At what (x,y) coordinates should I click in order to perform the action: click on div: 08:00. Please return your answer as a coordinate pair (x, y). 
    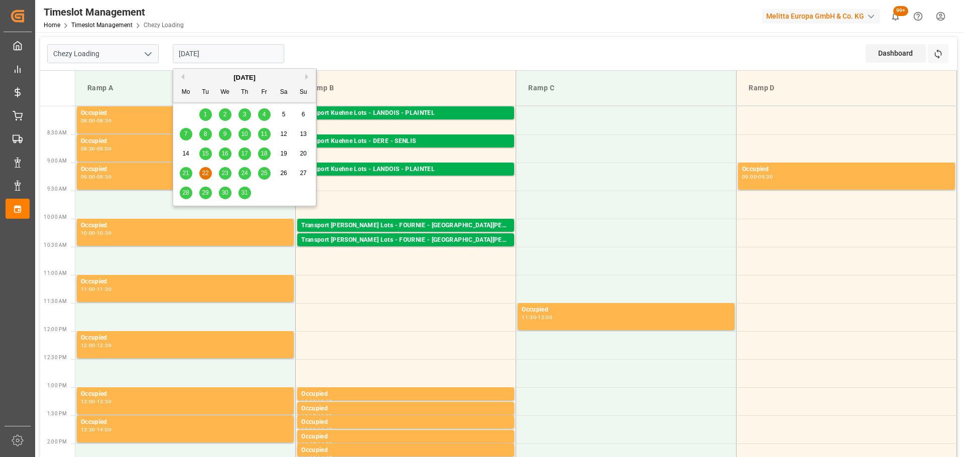
    Looking at the image, I should click on (88, 120).